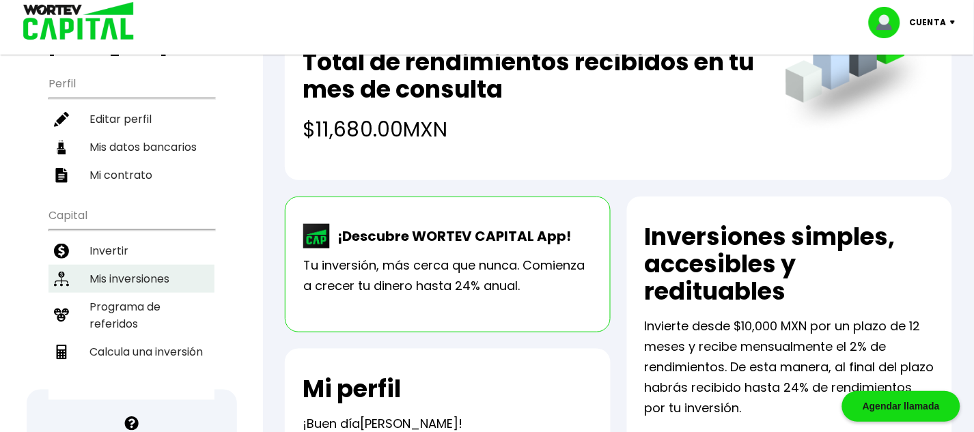 This screenshot has width=974, height=432. Describe the element at coordinates (928, 23) in the screenshot. I see `p: Cuenta` at that location.